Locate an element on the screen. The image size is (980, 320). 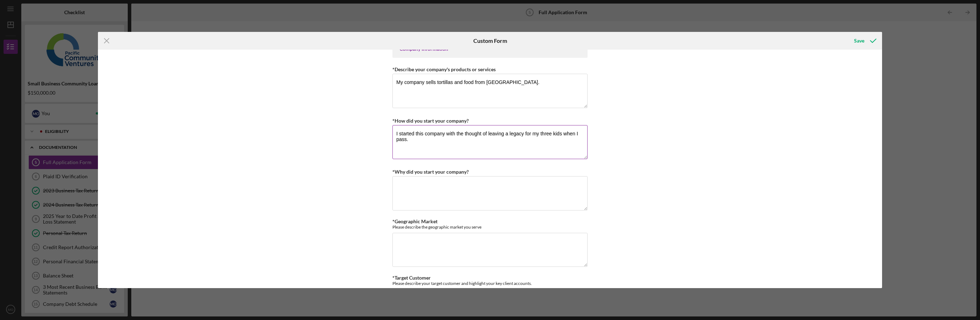
label: *How did you start your company? is located at coordinates (431, 121).